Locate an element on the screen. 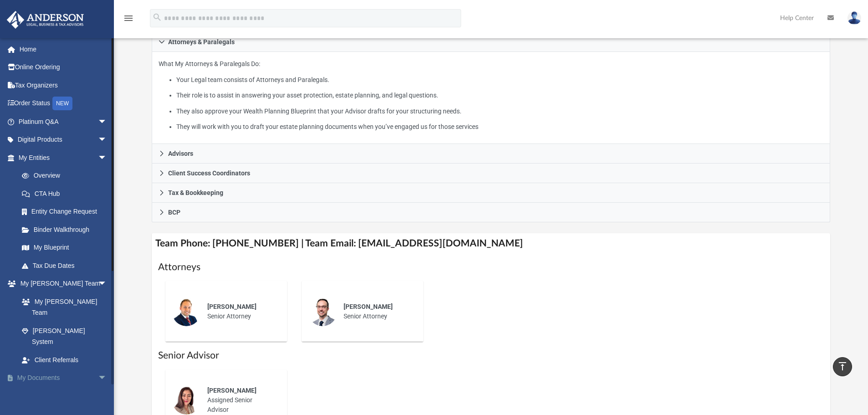  a: Platinum Q&Aarrow_drop_down is located at coordinates (63, 122).